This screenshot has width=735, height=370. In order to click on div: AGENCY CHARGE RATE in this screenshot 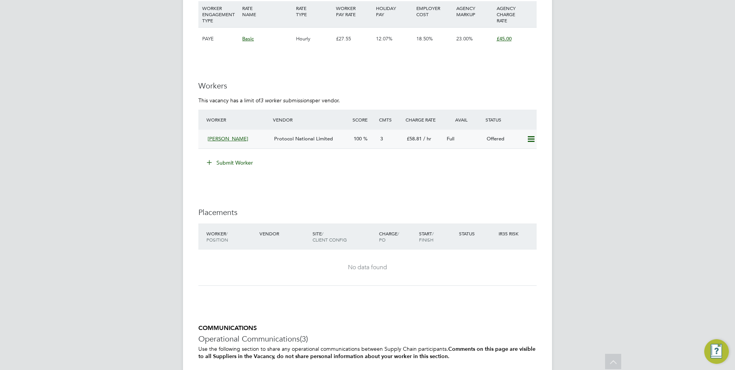, I will do `click(514, 14)`.